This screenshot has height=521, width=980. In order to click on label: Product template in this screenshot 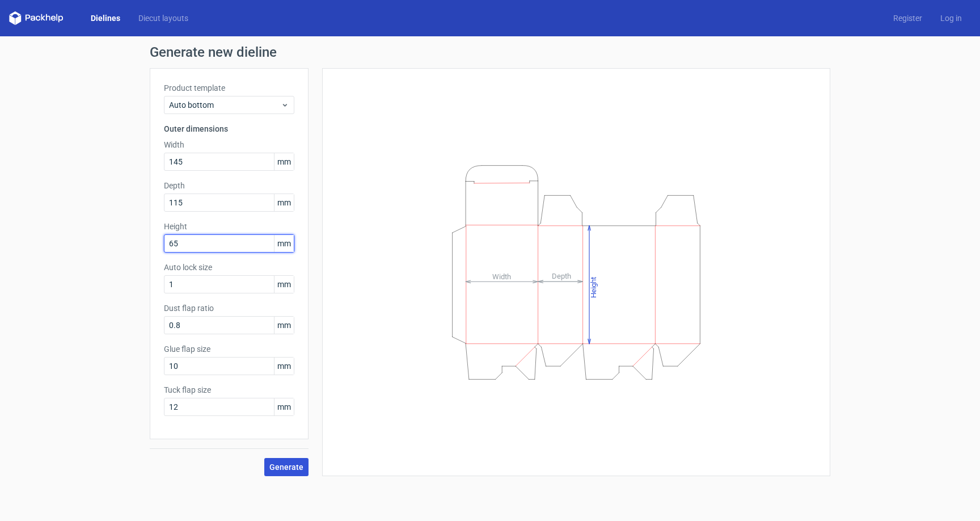, I will do `click(229, 88)`.